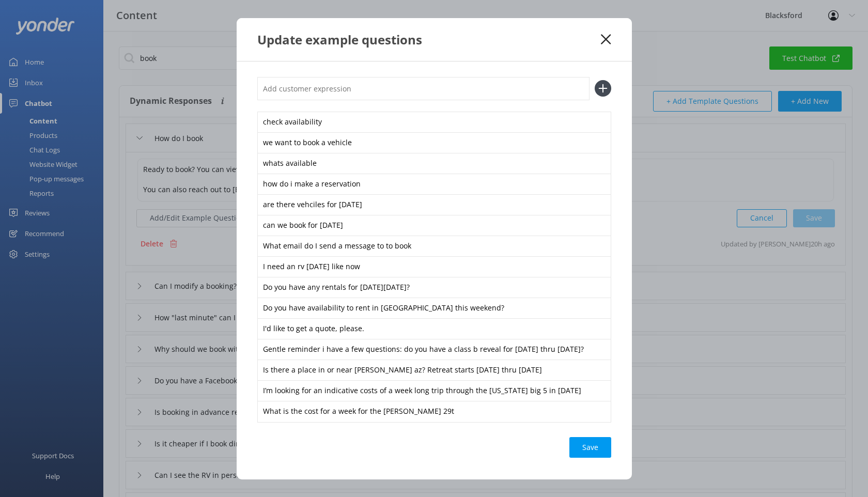  I want to click on button: Close, so click(606, 39).